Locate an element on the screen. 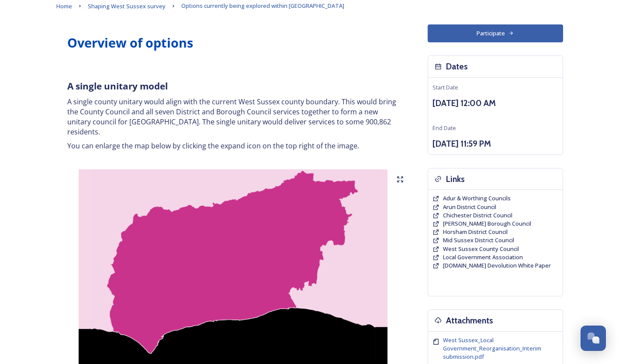  a: Participate is located at coordinates (496, 33).